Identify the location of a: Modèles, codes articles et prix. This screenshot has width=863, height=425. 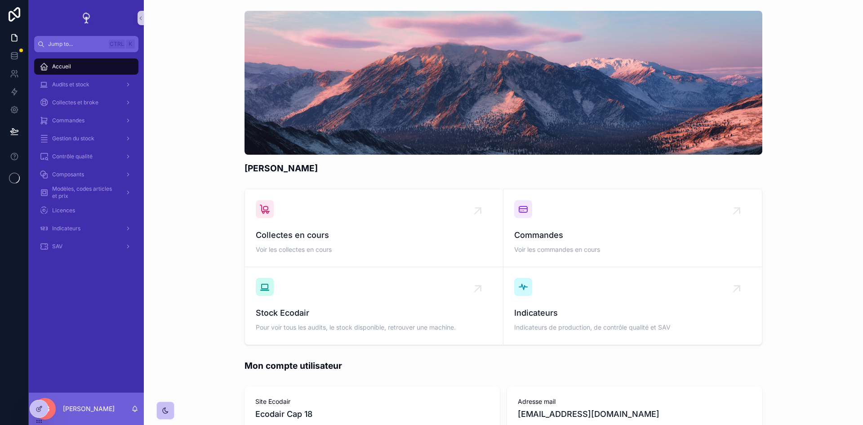
(86, 192).